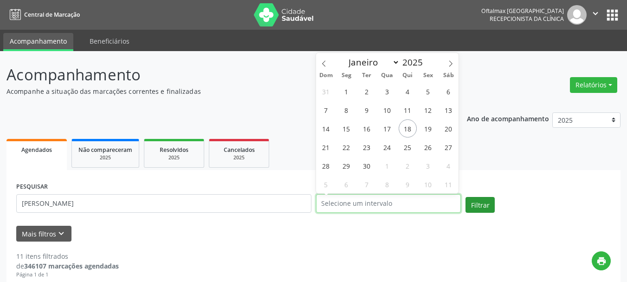 The height and width of the screenshot is (282, 627). What do you see at coordinates (71, 265) in the screenshot?
I see `strong: 346107 marcações agendadas` at bounding box center [71, 265].